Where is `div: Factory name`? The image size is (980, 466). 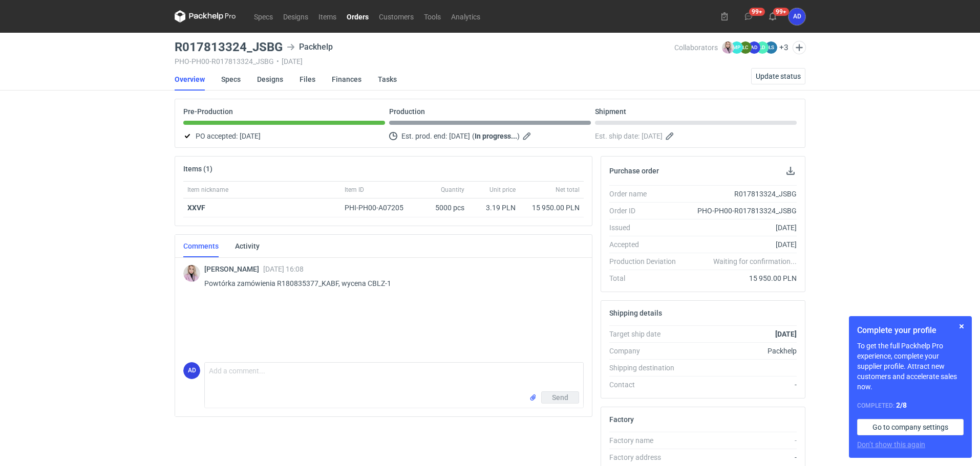
div: Factory name is located at coordinates (647, 440).